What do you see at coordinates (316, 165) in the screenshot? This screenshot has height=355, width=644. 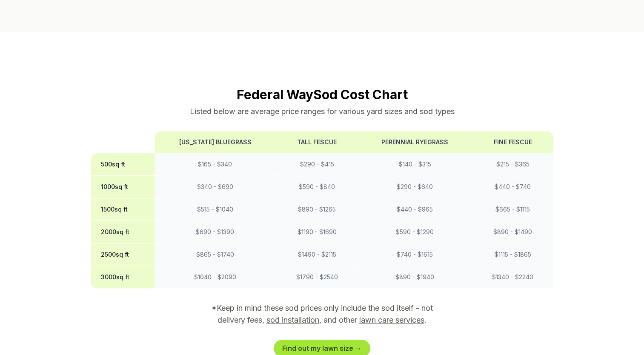 I see `td: $ 290 - $ 415` at bounding box center [316, 165].